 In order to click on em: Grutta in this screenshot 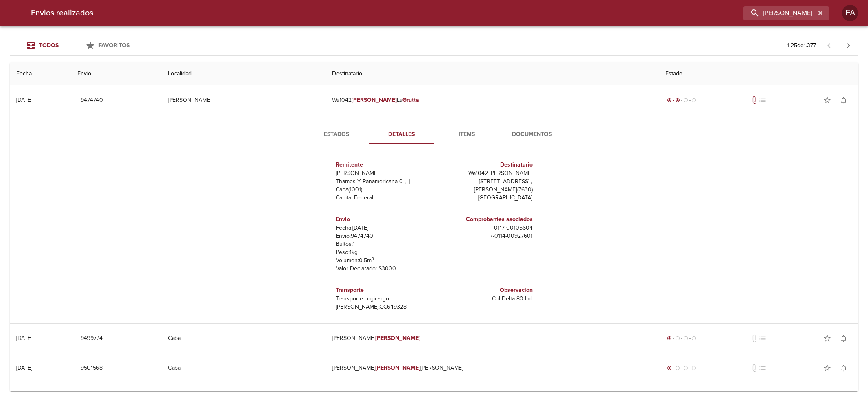, I will do `click(411, 100)`.